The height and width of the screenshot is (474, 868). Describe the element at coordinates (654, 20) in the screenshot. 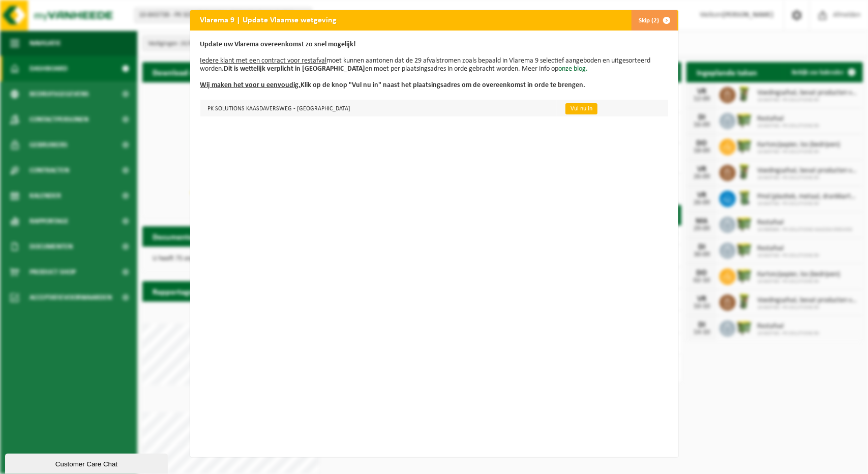

I see `button: Skip (2)` at that location.